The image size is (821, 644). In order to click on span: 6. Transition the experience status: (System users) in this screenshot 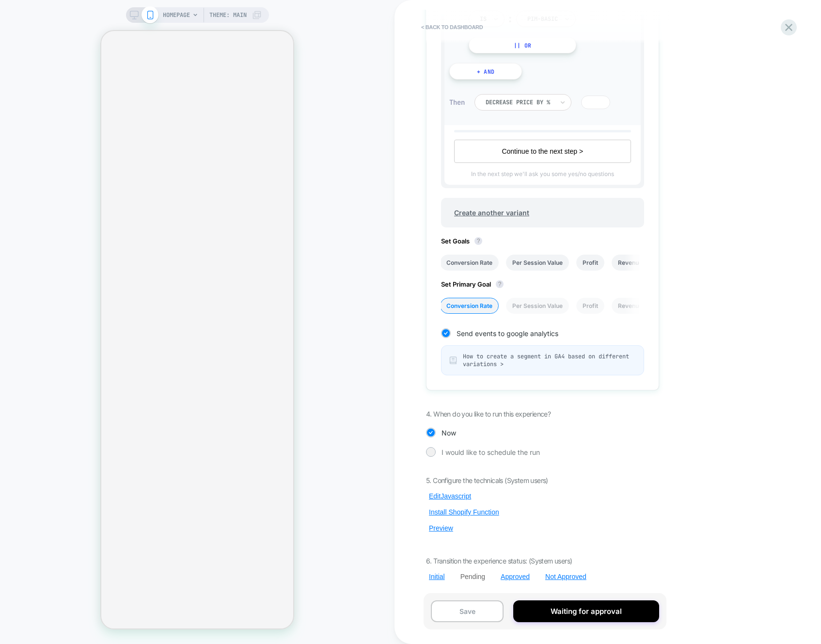, I will do `click(499, 561)`.